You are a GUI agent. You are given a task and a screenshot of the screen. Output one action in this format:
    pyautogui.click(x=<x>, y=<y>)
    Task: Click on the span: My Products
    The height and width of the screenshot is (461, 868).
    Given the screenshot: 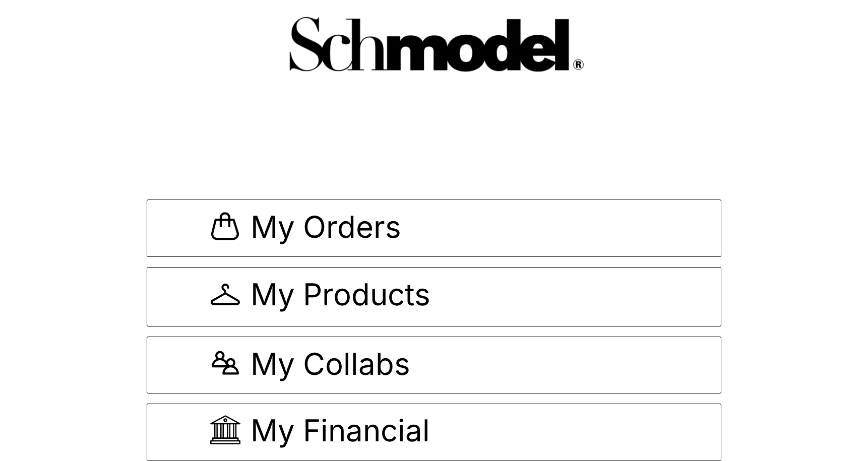 What is the action you would take?
    pyautogui.click(x=341, y=297)
    